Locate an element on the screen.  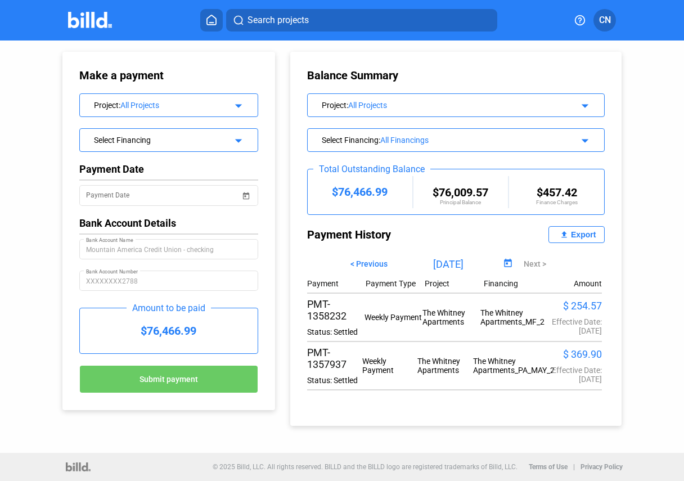
button: Submit payment is located at coordinates (169, 379).